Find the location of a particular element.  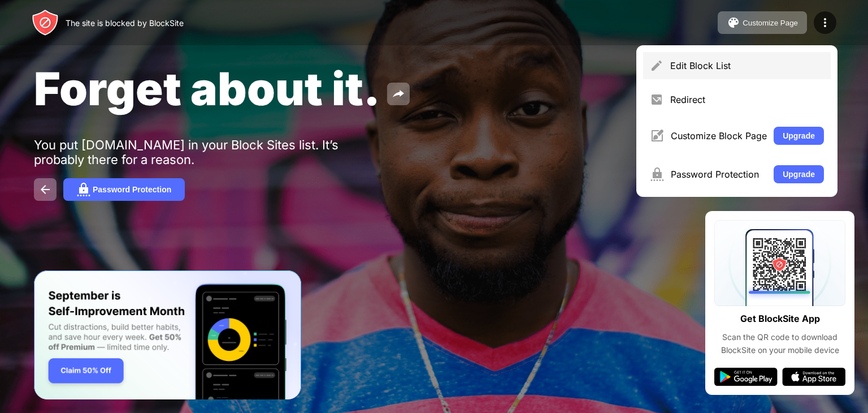

button: Customize Page is located at coordinates (762, 23).